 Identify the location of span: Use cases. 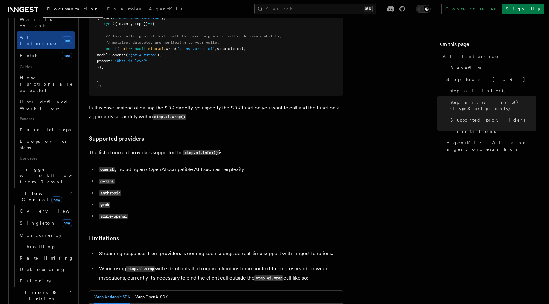
(46, 158).